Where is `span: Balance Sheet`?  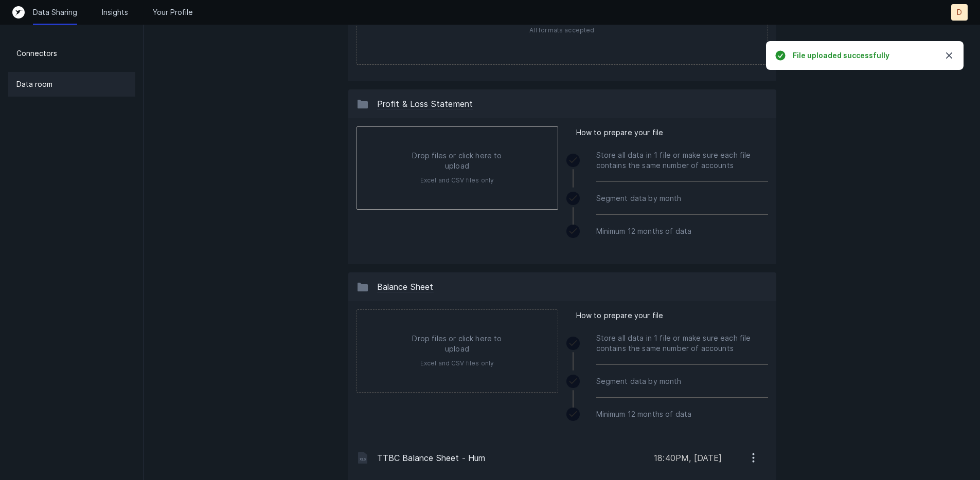
span: Balance Sheet is located at coordinates (406, 287).